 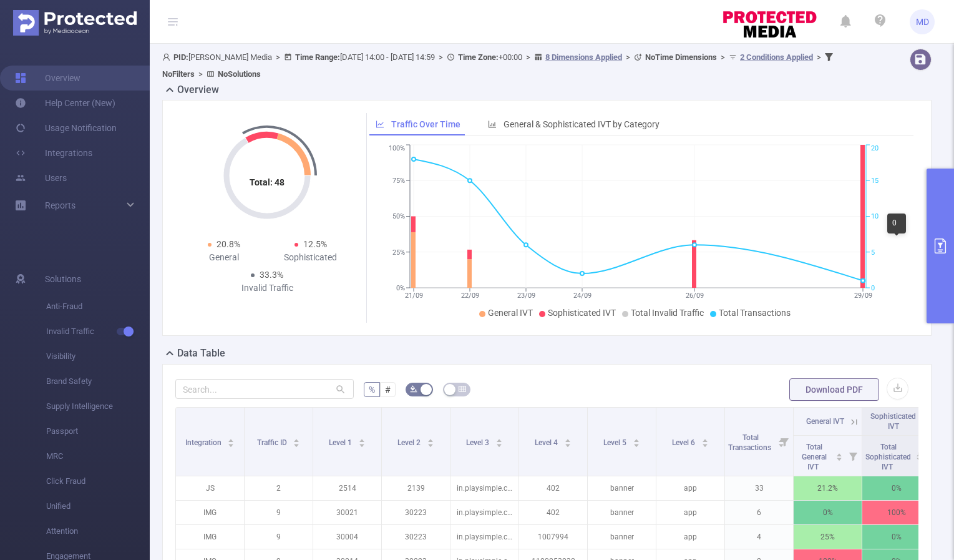 I want to click on span: 33.3%, so click(x=271, y=274).